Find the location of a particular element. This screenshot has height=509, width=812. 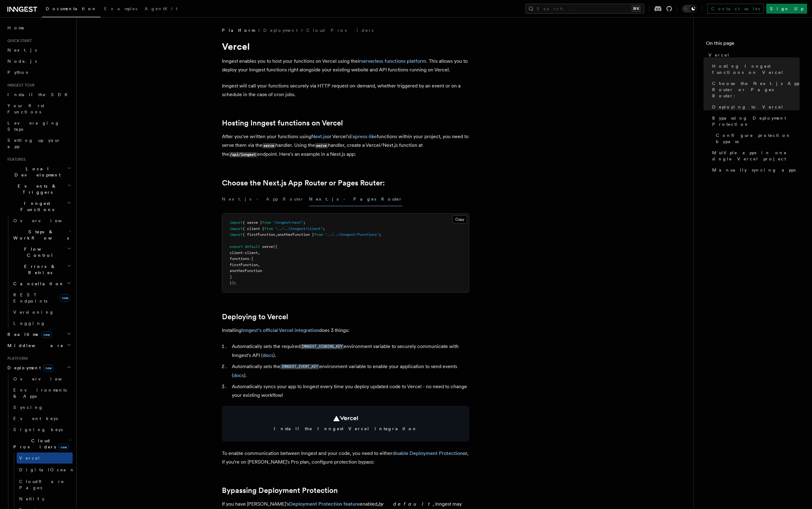

span: functions is located at coordinates (239, 259).